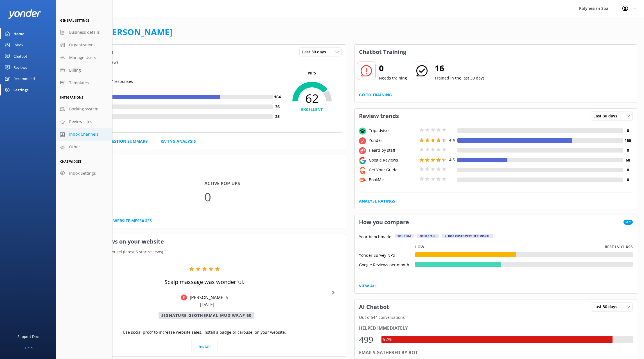 This screenshot has width=644, height=359. Describe the element at coordinates (136, 197) in the screenshot. I see `p: 544` at that location.